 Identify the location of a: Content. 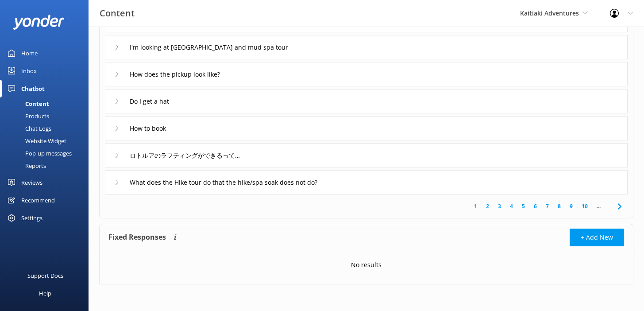
(47, 104).